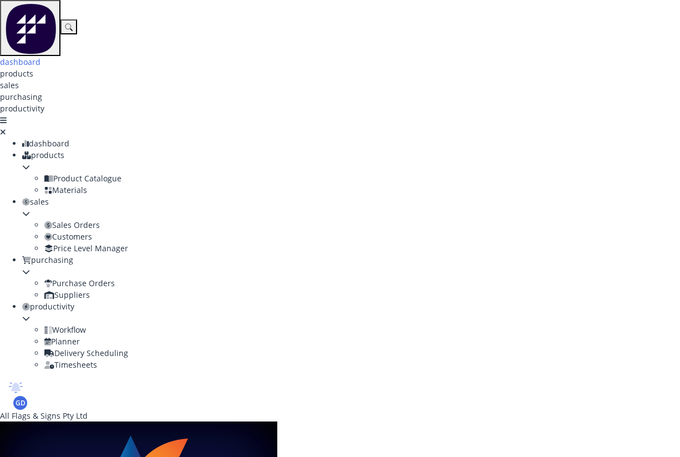  Describe the element at coordinates (362, 236) in the screenshot. I see `div: Customers` at that location.